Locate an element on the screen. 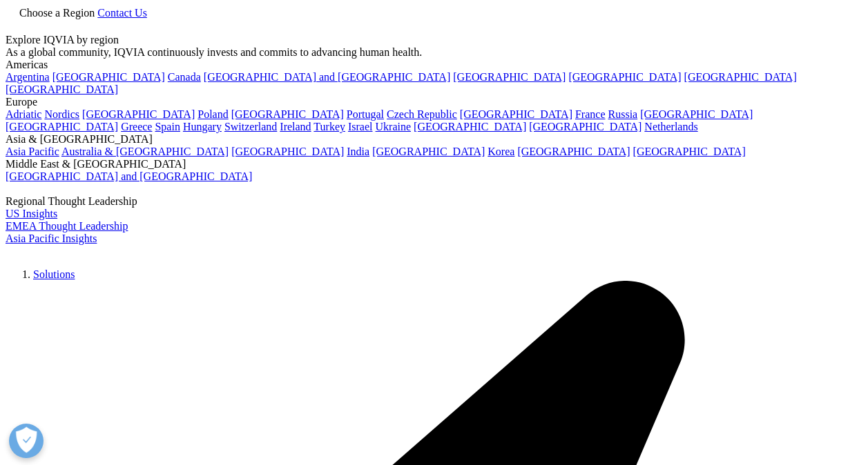 The height and width of the screenshot is (465, 868). a: Korea is located at coordinates (500, 152).